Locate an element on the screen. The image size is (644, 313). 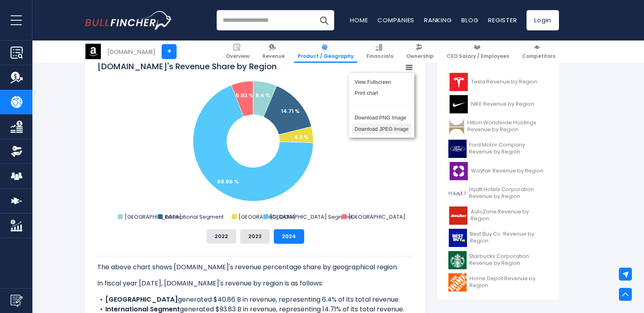
button: 2024 is located at coordinates (289, 236).